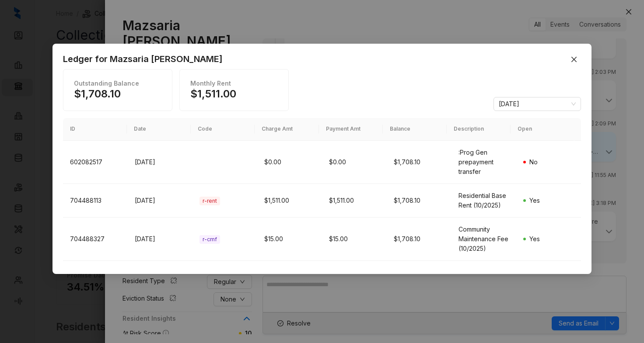 The image size is (644, 343). What do you see at coordinates (95, 162) in the screenshot?
I see `td: 602082517` at bounding box center [95, 162].